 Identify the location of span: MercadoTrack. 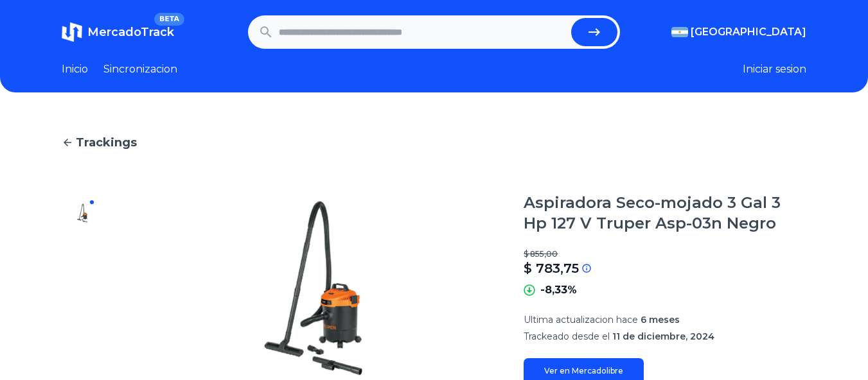
(130, 32).